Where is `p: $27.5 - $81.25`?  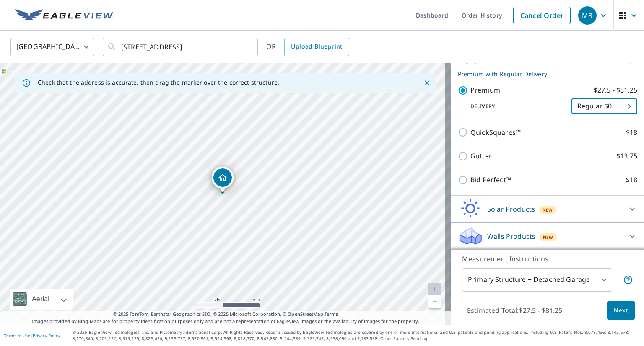 p: $27.5 - $81.25 is located at coordinates (615, 90).